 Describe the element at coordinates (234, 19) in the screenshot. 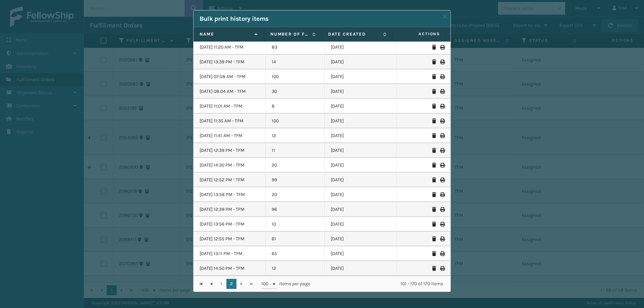

I see `h2: Bulk print history items` at that location.